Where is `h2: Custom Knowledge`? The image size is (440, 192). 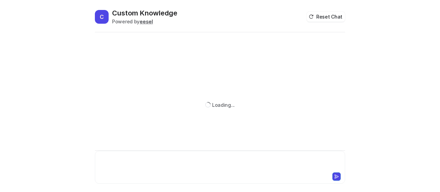 h2: Custom Knowledge is located at coordinates (145, 13).